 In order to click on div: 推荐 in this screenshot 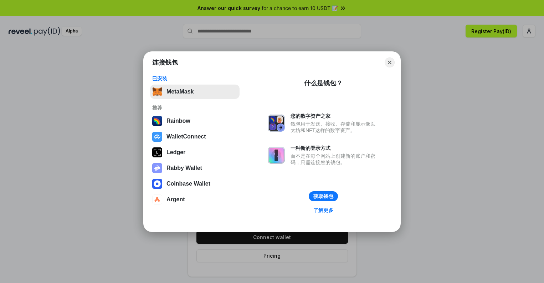, I will do `click(195, 108)`.